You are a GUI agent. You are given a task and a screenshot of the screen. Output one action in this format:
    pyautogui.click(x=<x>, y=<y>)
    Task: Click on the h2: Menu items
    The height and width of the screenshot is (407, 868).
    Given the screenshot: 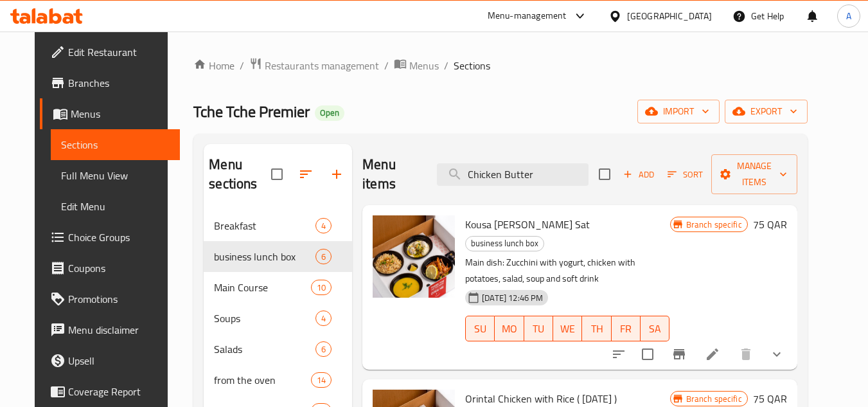 What is the action you would take?
    pyautogui.click(x=392, y=174)
    